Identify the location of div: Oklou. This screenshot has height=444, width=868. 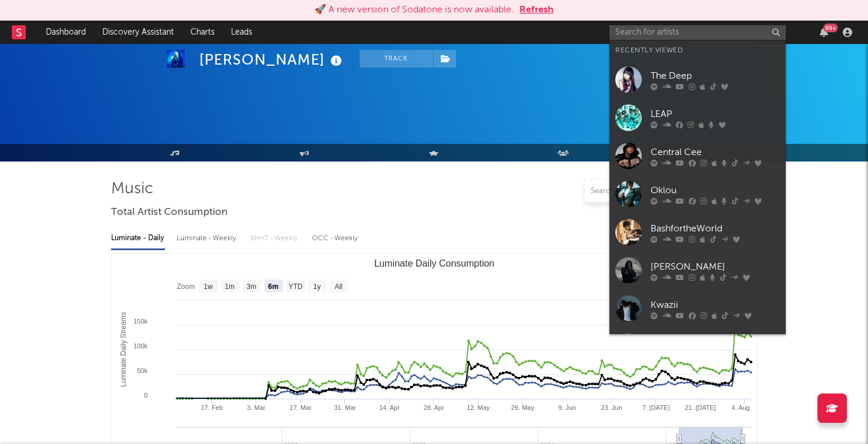
(715, 190).